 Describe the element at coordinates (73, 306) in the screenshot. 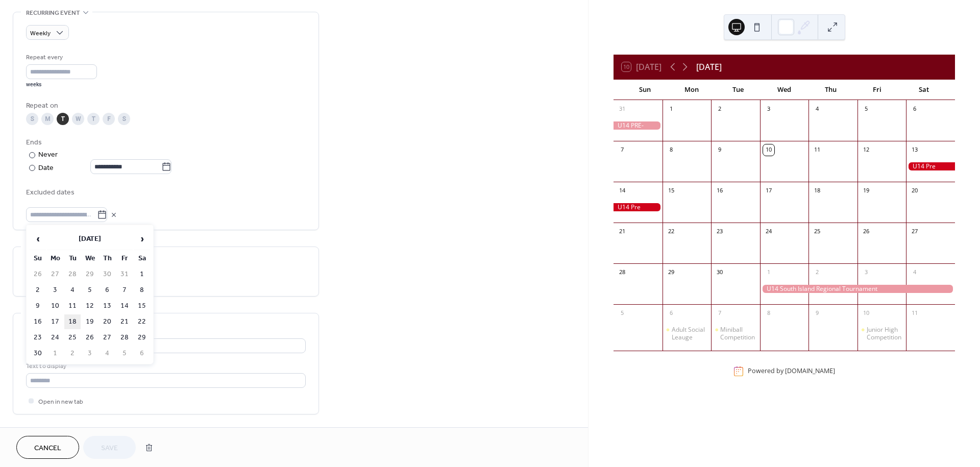

I see `td: 11` at that location.